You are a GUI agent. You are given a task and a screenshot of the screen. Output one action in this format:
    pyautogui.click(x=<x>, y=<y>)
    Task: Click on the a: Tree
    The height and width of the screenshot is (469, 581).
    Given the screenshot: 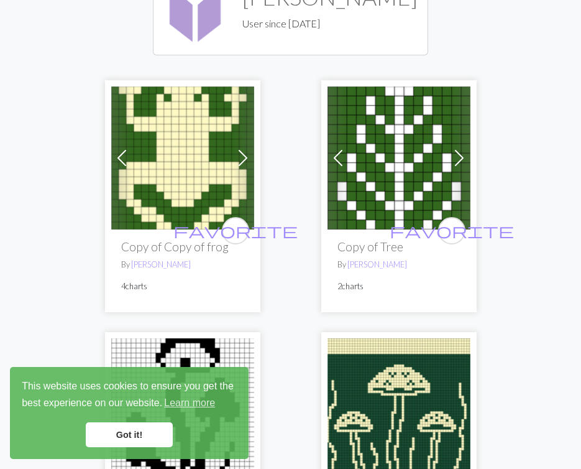 What is the action you would take?
    pyautogui.click(x=399, y=156)
    